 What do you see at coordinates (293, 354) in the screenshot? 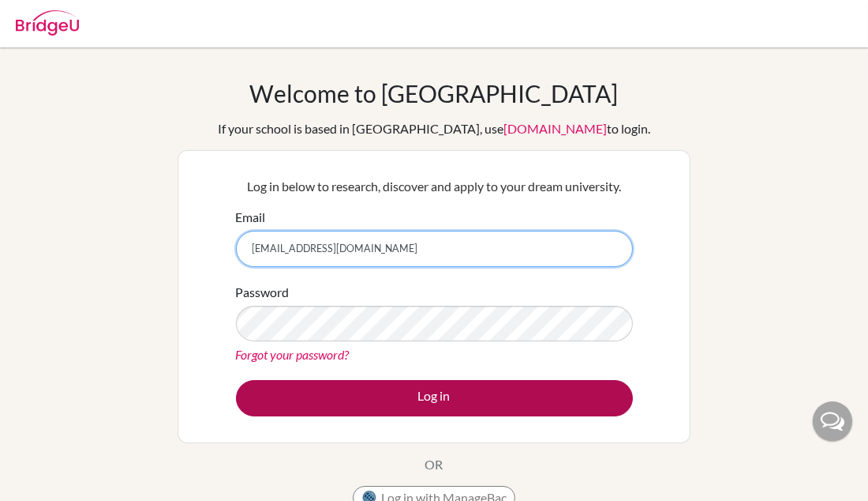
I see `a: Forgot your password?` at bounding box center [293, 354].